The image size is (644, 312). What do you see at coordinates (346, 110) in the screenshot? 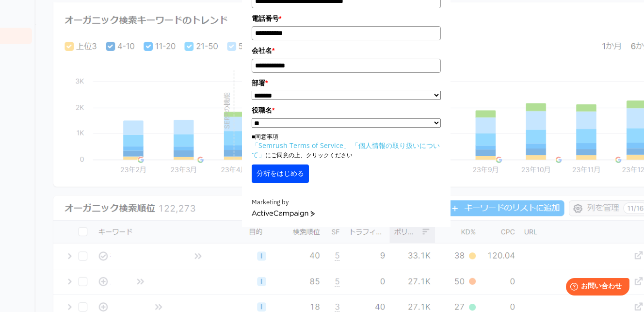
I see `label: 役職名` at bounding box center [346, 110].